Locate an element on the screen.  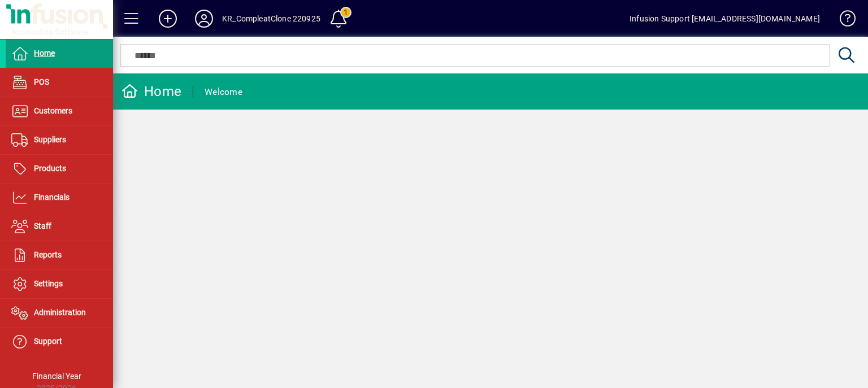
span: Customers is located at coordinates (53, 111).